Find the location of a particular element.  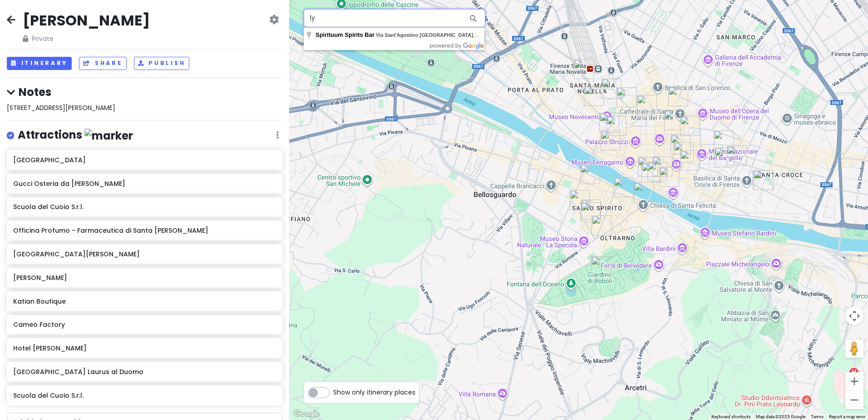

div: Ristorante Storico Sabatini is located at coordinates (627, 97).